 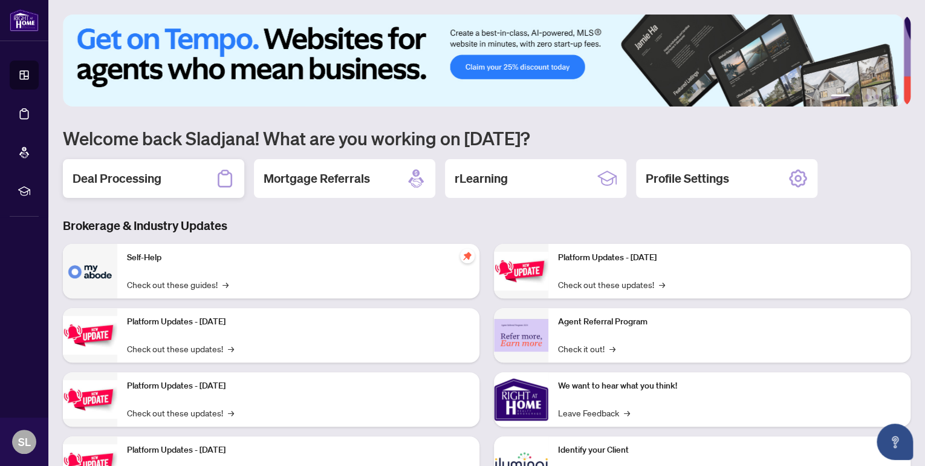 What do you see at coordinates (594, 412) in the screenshot?
I see `a: Leave Feedback→` at bounding box center [594, 412].